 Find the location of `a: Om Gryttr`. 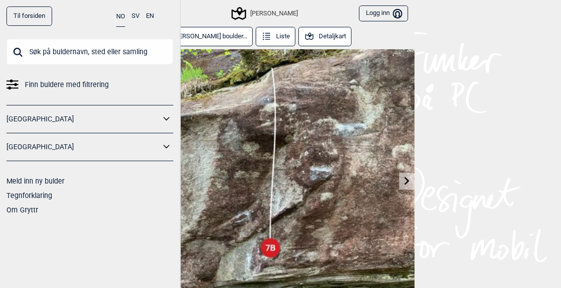

a: Om Gryttr is located at coordinates (22, 210).